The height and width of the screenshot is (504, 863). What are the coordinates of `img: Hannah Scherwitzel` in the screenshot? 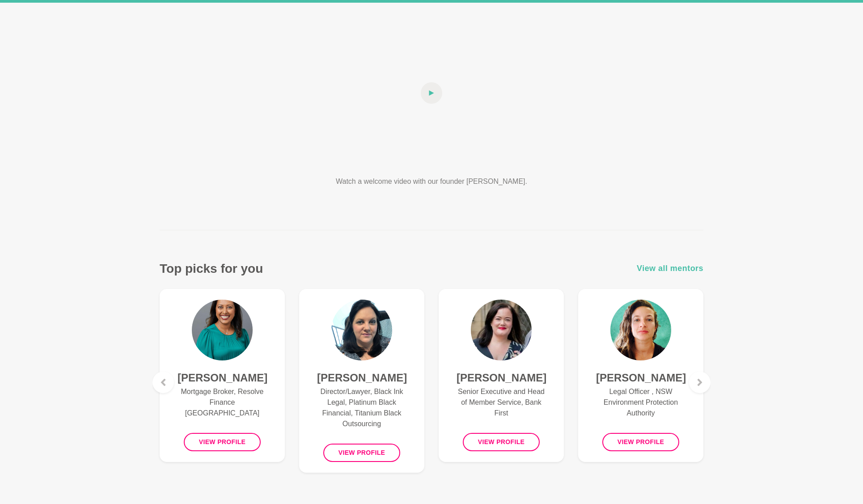 It's located at (501, 330).